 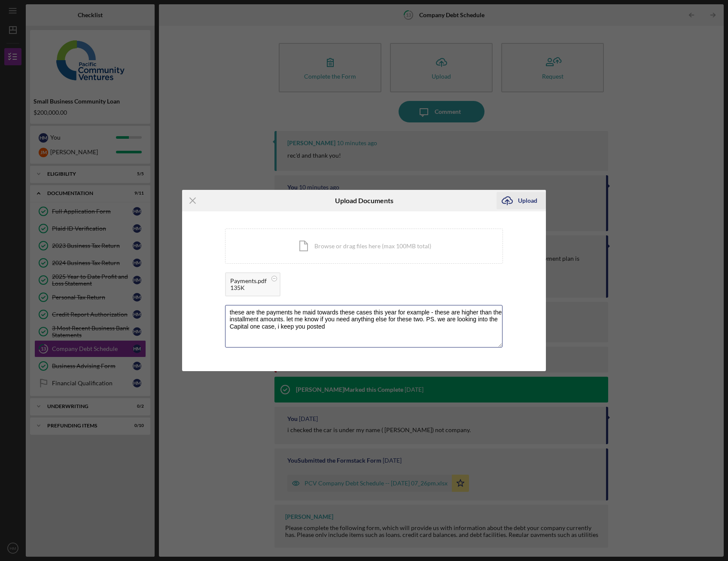 What do you see at coordinates (364, 326) in the screenshot?
I see `textarea: these are the payments he maid towards these cases this year for example - these are higher than ...` at bounding box center [364, 326].